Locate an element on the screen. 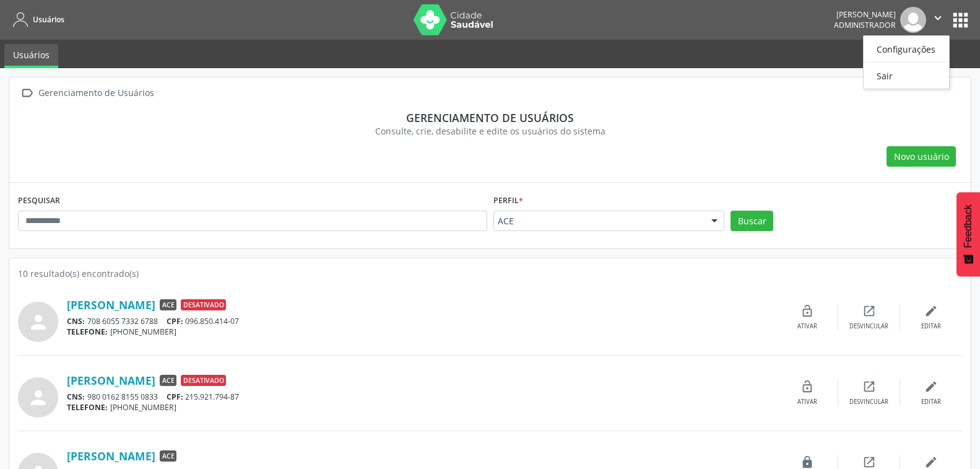 This screenshot has width=980, height=469. a: Configurações is located at coordinates (906, 49).